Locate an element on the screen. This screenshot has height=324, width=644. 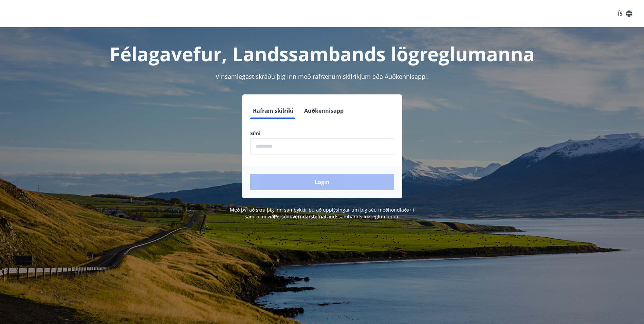
label: Sími is located at coordinates (322, 133).